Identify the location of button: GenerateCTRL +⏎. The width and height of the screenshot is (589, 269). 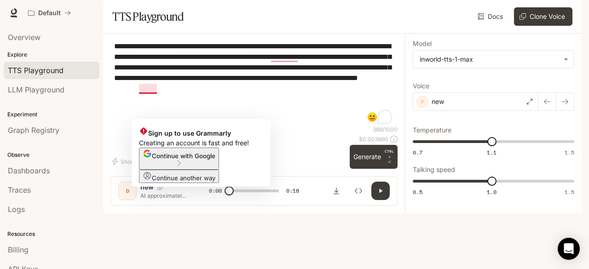
(373, 157).